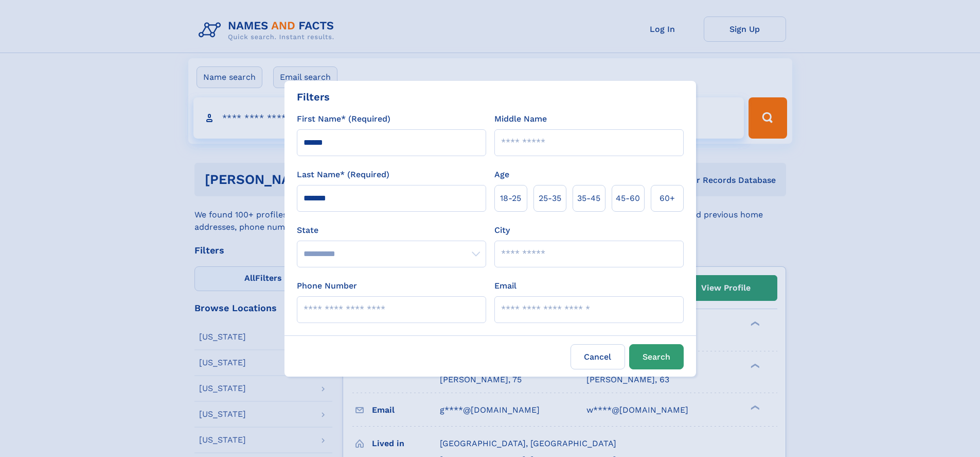 The image size is (980, 457). I want to click on span: 25‑35, so click(550, 198).